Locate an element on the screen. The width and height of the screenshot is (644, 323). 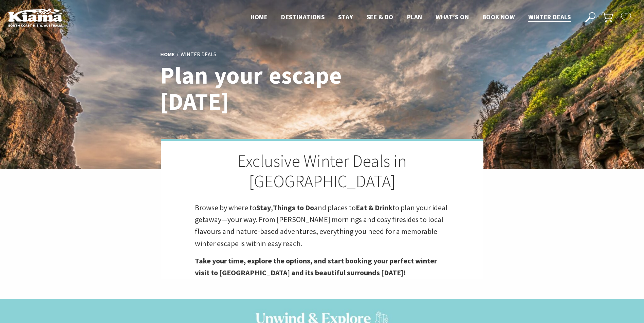
strong: Eat & Drink is located at coordinates (374, 208).